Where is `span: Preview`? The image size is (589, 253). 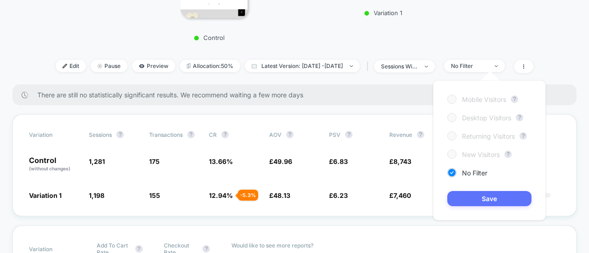
span: Preview is located at coordinates (154, 66).